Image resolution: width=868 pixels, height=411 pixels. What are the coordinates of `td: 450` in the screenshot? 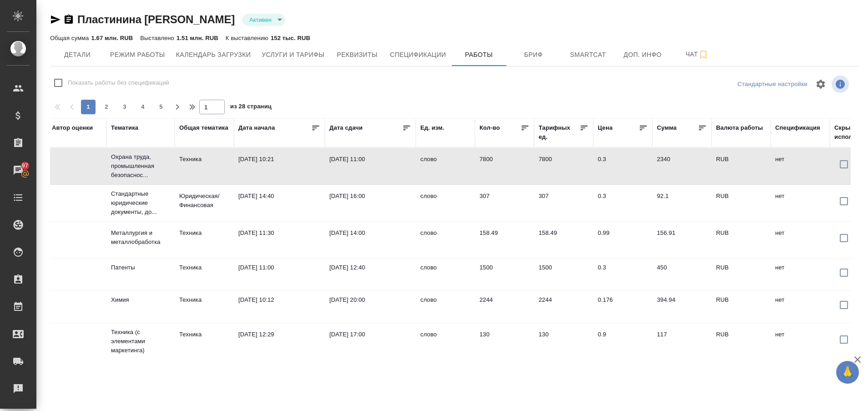 It's located at (682, 274).